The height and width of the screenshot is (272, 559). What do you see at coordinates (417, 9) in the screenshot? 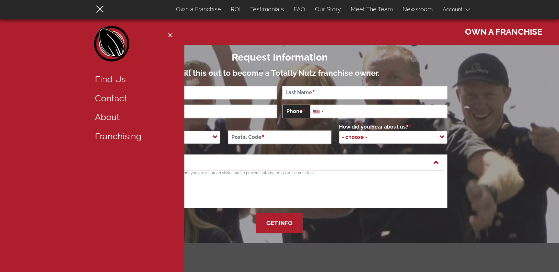
I see `a: Newsroom` at bounding box center [417, 9].